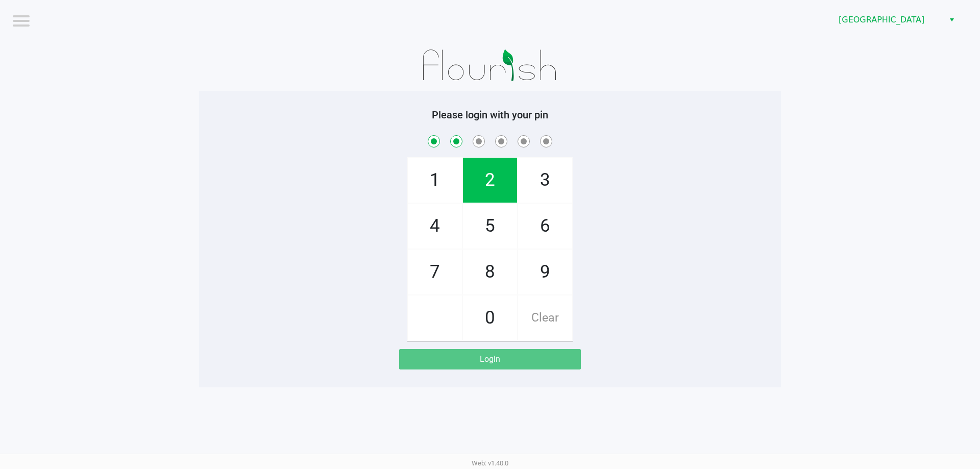 This screenshot has width=980, height=469. I want to click on span: 8, so click(490, 272).